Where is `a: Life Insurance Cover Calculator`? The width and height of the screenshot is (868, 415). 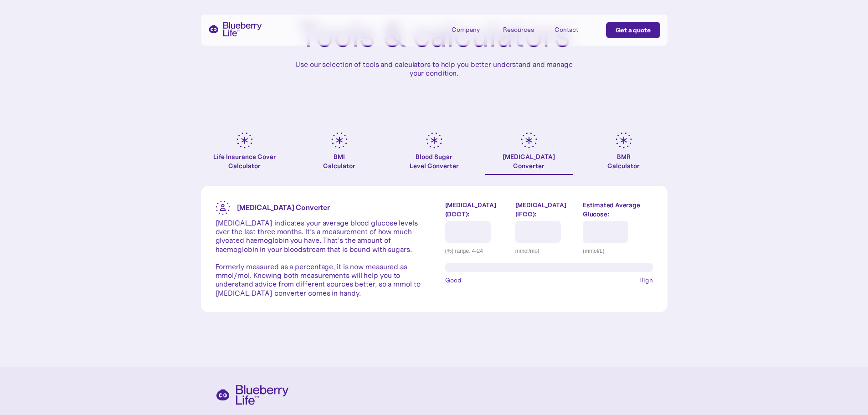 a: Life Insurance Cover Calculator is located at coordinates (244, 154).